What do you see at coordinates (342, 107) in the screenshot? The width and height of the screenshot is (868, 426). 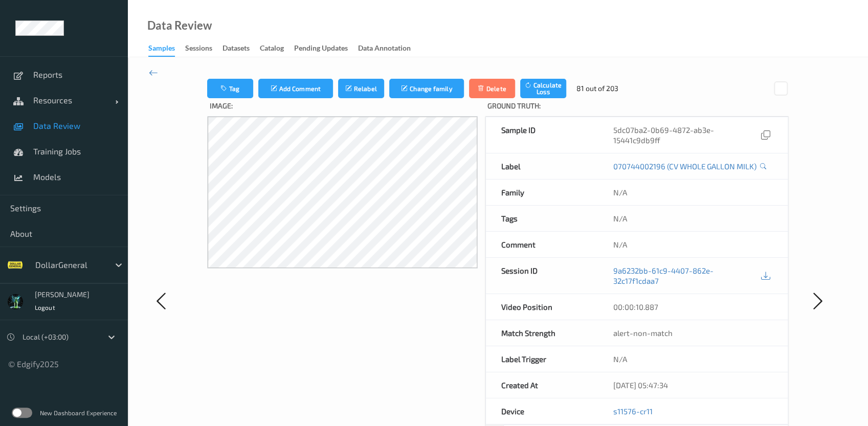 I see `label: Image:` at bounding box center [342, 107].